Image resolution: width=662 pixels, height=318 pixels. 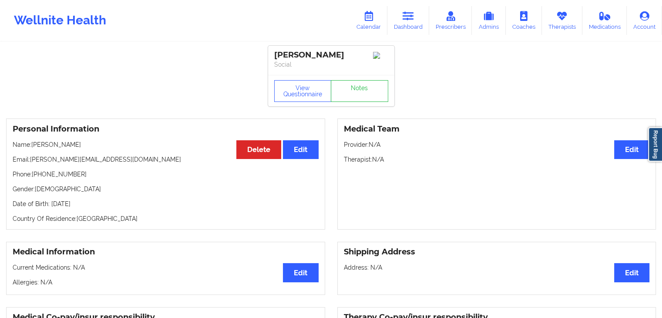 What do you see at coordinates (331, 64) in the screenshot?
I see `p: Social` at bounding box center [331, 64].